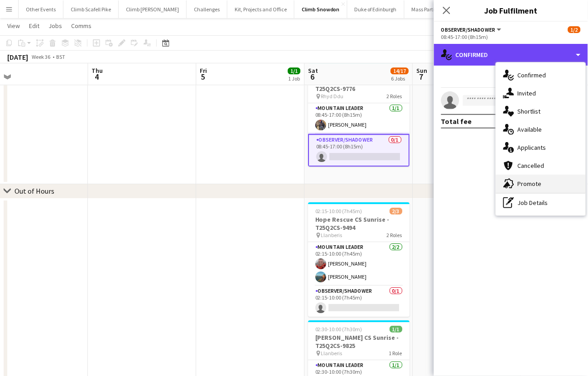  Describe the element at coordinates (203, 70) in the screenshot. I see `span: Fri` at that location.